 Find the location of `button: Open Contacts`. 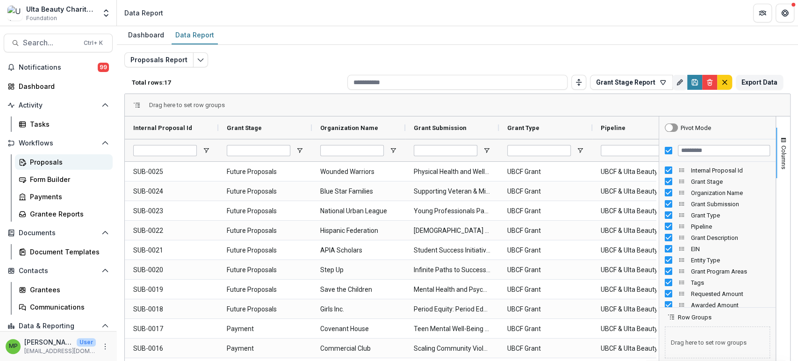

button: Open Contacts is located at coordinates (58, 271).